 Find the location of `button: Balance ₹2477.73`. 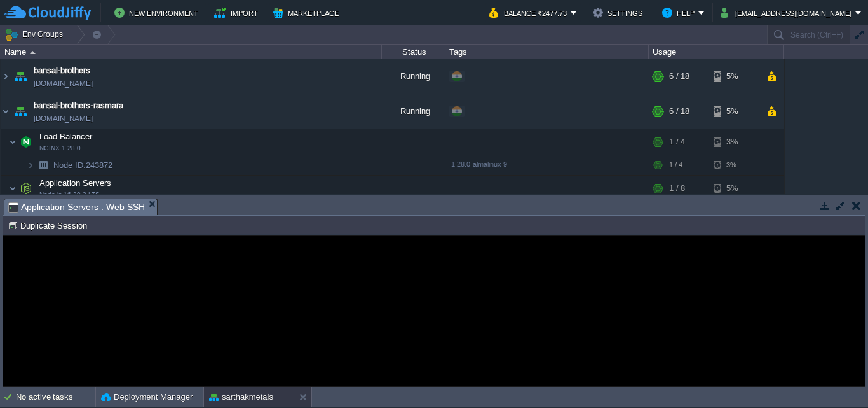

button: Balance ₹2477.73 is located at coordinates (530, 12).